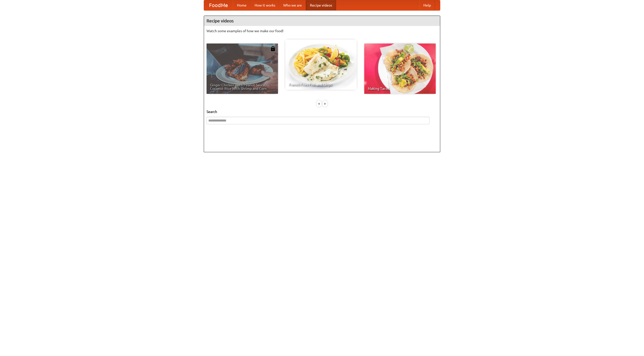 The image size is (644, 356). What do you see at coordinates (322, 112) in the screenshot?
I see `h5: Search` at bounding box center [322, 112].